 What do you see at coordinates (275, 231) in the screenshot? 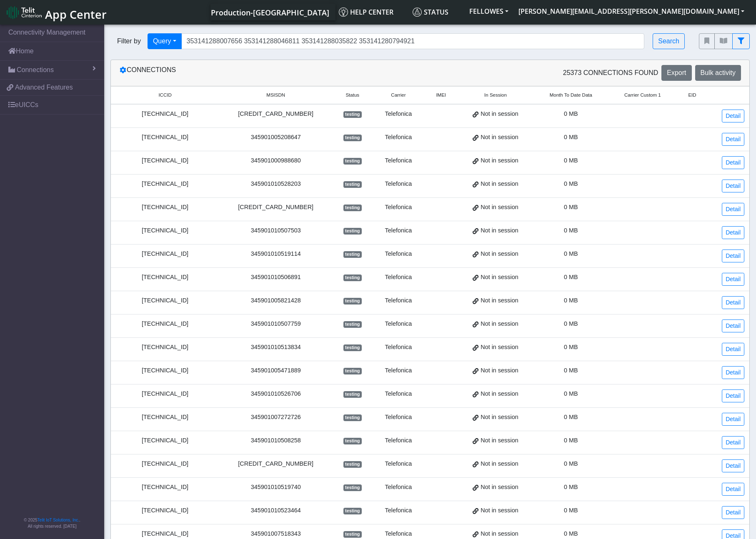
I see `div: 345901010507503` at bounding box center [275, 231].